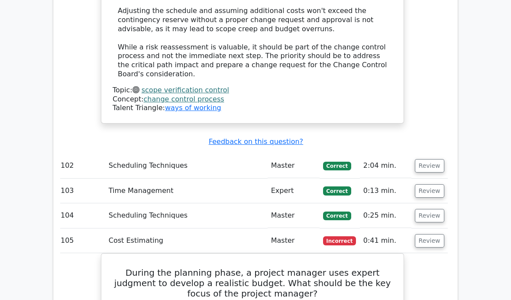 The height and width of the screenshot is (300, 511). I want to click on a: ways of working, so click(193, 107).